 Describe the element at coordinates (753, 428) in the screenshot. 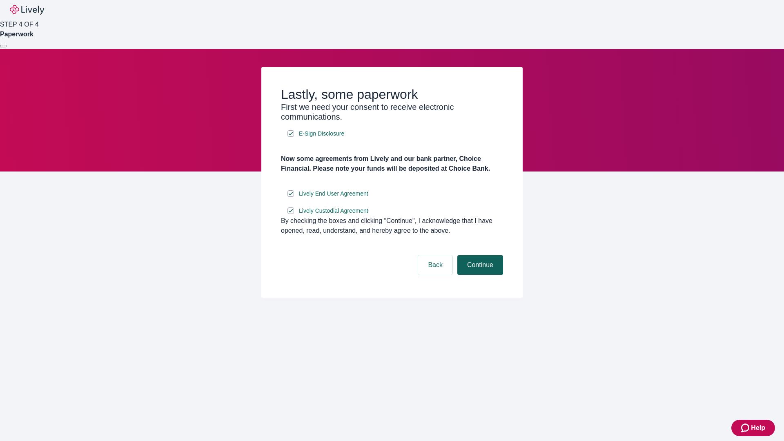

I see `button: Zendesk support iconHelp` at that location.